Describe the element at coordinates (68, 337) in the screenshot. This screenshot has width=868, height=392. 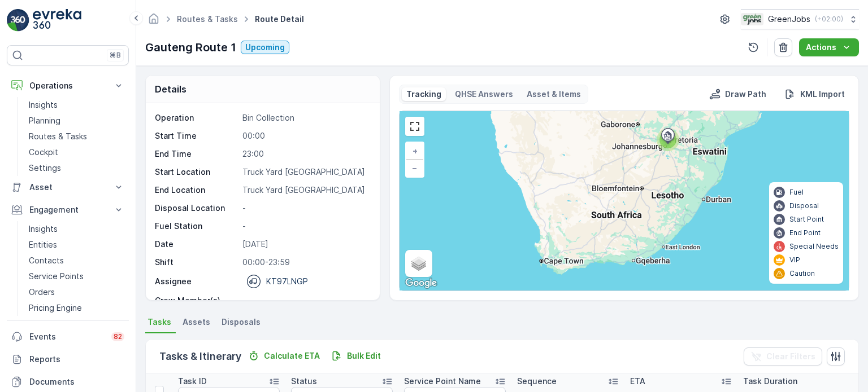
I see `a: Events82` at that location.